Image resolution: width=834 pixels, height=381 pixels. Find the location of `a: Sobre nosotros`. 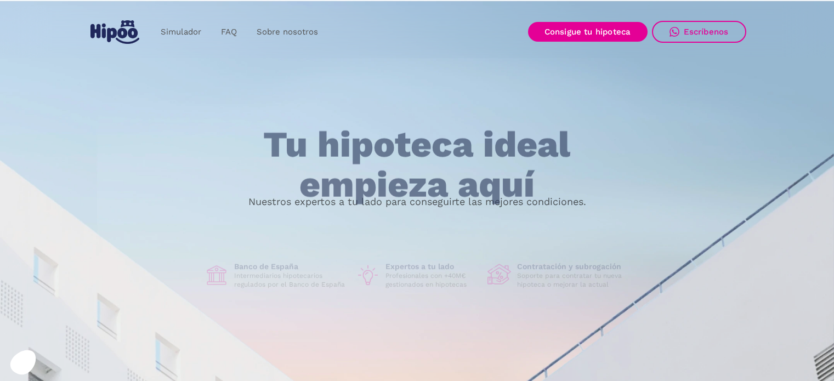

a: Sobre nosotros is located at coordinates (287, 32).